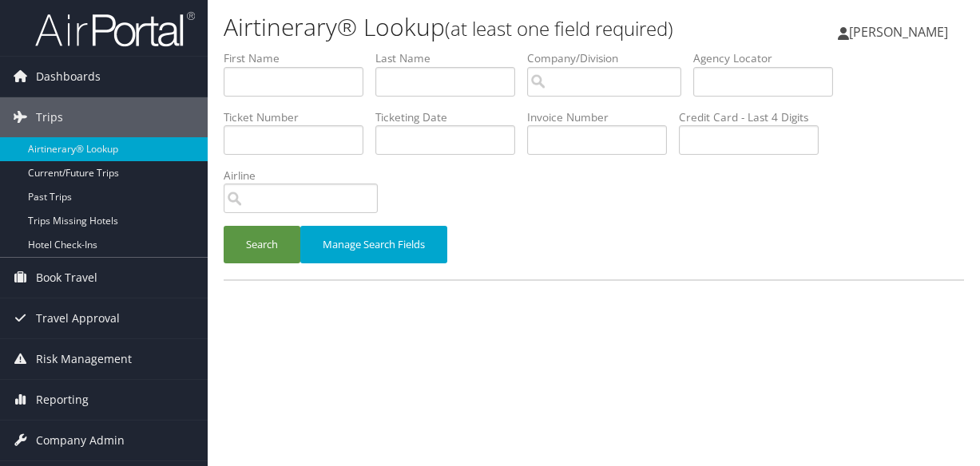 Image resolution: width=980 pixels, height=466 pixels. What do you see at coordinates (62, 400) in the screenshot?
I see `span: Reporting` at bounding box center [62, 400].